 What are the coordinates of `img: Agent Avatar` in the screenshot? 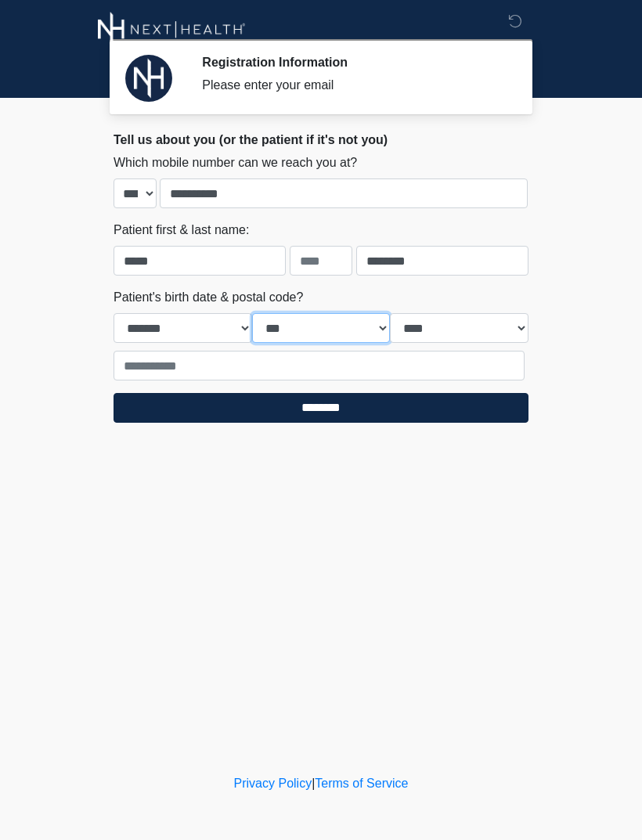 It's located at (149, 79).